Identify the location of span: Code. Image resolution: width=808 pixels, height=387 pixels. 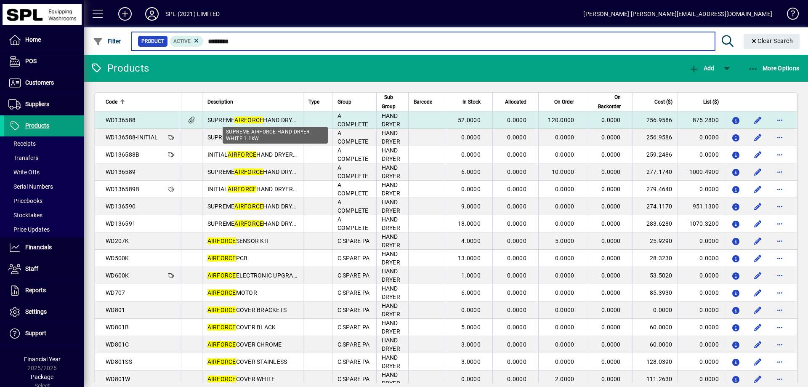
(111, 102).